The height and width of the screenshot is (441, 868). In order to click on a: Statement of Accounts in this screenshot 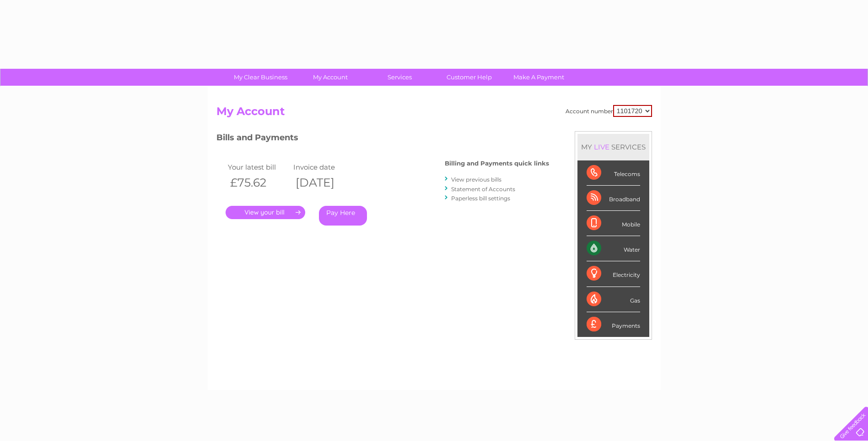, I will do `click(483, 189)`.